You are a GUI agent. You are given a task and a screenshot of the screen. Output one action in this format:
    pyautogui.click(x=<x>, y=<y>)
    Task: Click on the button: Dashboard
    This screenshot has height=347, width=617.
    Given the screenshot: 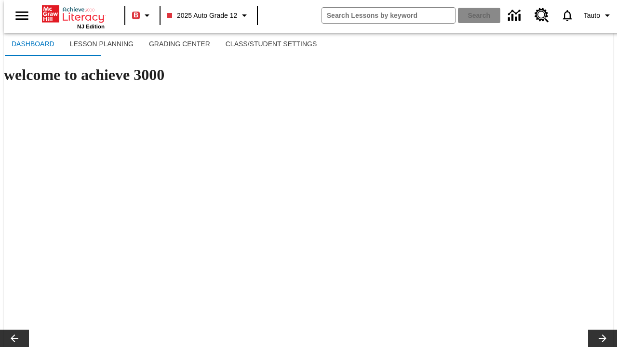 What is the action you would take?
    pyautogui.click(x=33, y=44)
    